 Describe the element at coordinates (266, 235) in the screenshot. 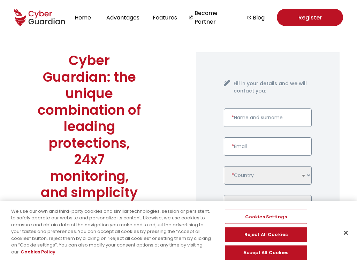

I see `button: Reject All Cookies` at that location.